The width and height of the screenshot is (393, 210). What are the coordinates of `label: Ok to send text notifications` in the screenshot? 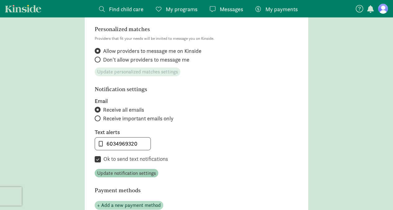 It's located at (134, 159).